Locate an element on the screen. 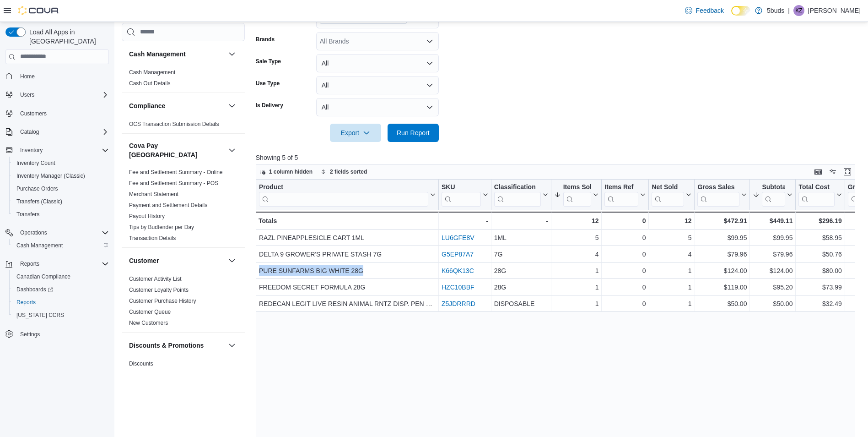 The image size is (868, 437). button: Inventory is located at coordinates (31, 150).